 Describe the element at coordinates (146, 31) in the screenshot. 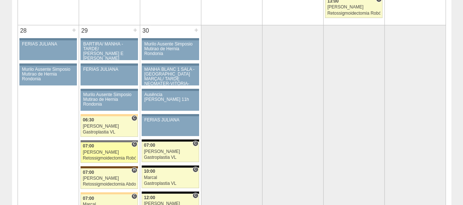

I see `div: 30` at that location.